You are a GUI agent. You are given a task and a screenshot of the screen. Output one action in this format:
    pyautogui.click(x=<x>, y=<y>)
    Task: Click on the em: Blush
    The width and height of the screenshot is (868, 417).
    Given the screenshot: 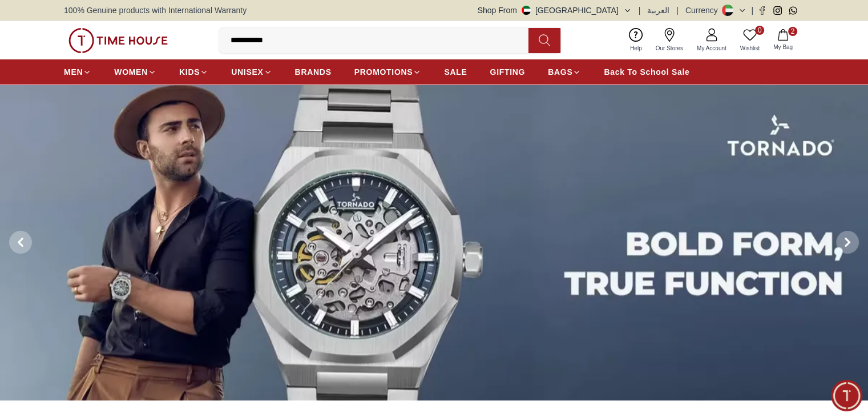 What is the action you would take?
    pyautogui.click(x=70, y=181)
    